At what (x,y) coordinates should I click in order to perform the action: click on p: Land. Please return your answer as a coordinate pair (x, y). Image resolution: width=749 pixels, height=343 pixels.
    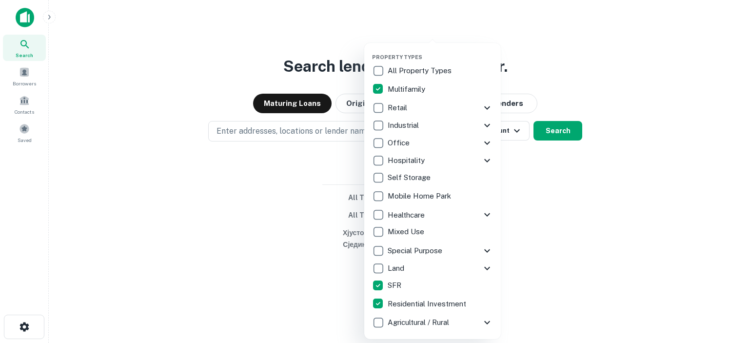
    Looking at the image, I should click on (397, 268).